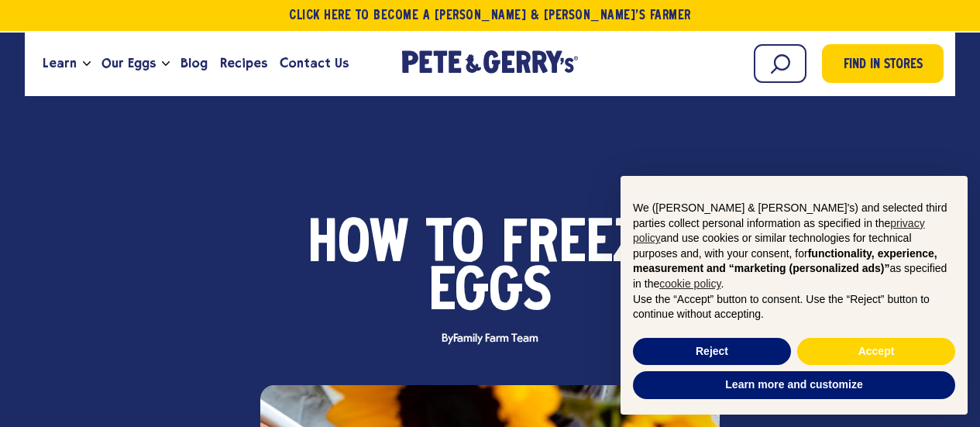 Image resolution: width=980 pixels, height=427 pixels. Describe the element at coordinates (490, 294) in the screenshot. I see `span: Eggs` at that location.